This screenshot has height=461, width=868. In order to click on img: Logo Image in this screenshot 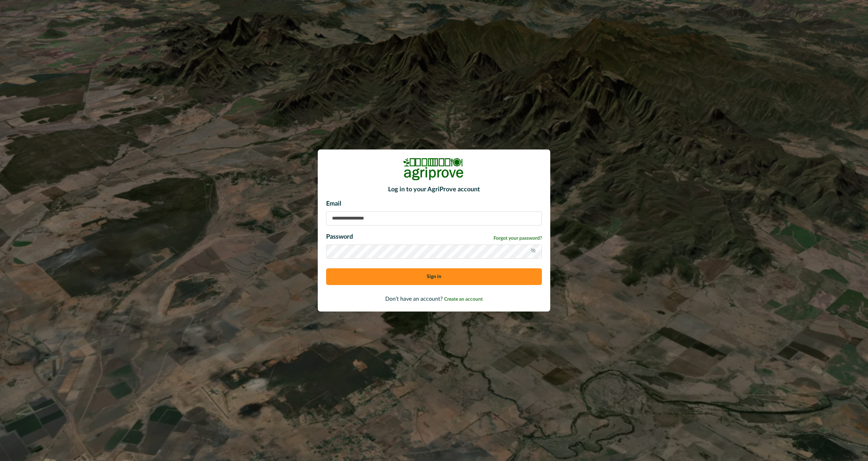, I will do `click(434, 169)`.